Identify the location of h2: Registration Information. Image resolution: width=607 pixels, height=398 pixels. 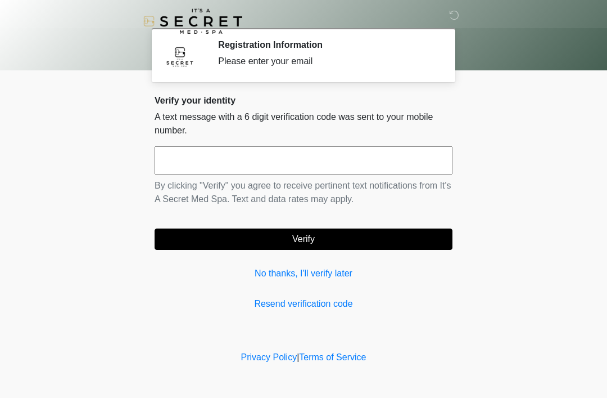
(327, 44).